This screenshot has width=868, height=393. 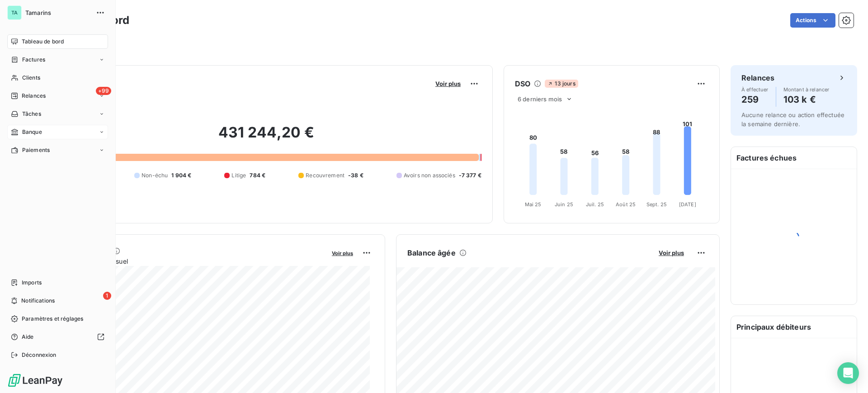 I want to click on h4: 103 k €, so click(x=807, y=100).